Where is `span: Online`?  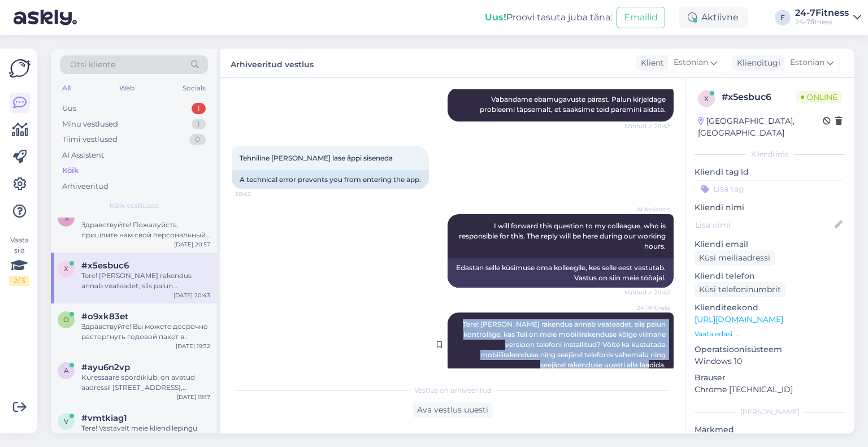 span: Online is located at coordinates (819, 98).